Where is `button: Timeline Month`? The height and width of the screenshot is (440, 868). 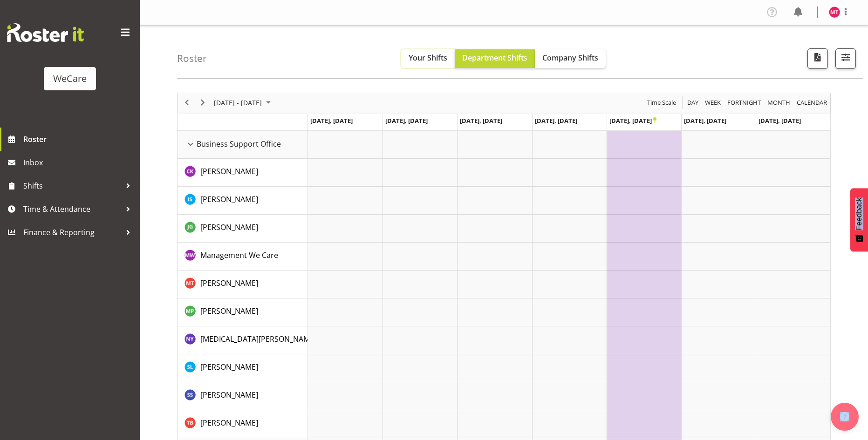
button: Timeline Month is located at coordinates (779, 103).